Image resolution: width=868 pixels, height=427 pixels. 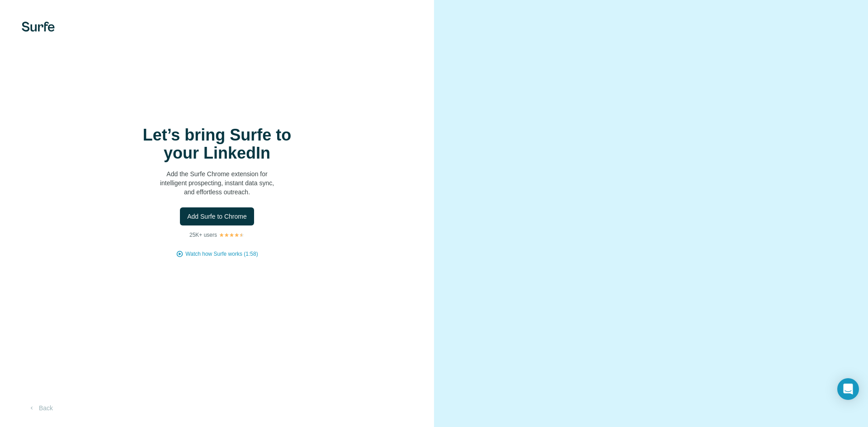 I want to click on img: Rating Stars, so click(x=231, y=235).